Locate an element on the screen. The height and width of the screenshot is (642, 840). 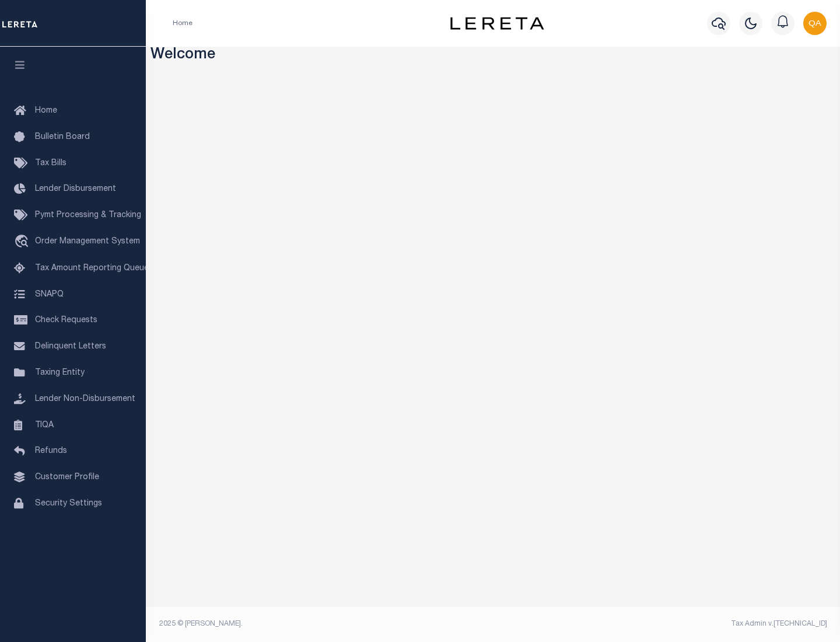
img: svg+xml;base64,PHN2ZyB4bWxucz0iaHR0cDovL3d3dy53My5vcmcvMjAwMC9zdmciIHBvaW50ZXItZXZlbnRzPSJub25lIi... is located at coordinates (815, 23).